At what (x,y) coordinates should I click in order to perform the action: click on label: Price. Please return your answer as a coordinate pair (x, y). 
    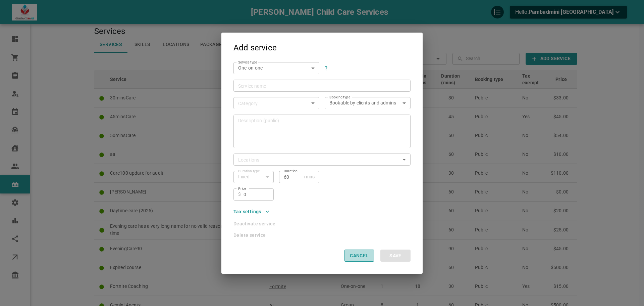
    Looking at the image, I should click on (242, 188).